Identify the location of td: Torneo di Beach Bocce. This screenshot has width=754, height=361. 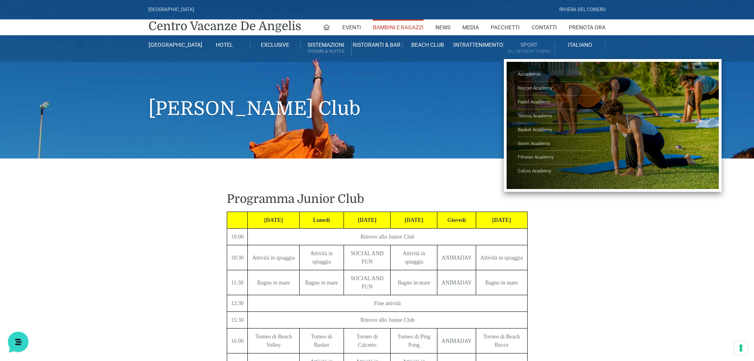
(502, 340).